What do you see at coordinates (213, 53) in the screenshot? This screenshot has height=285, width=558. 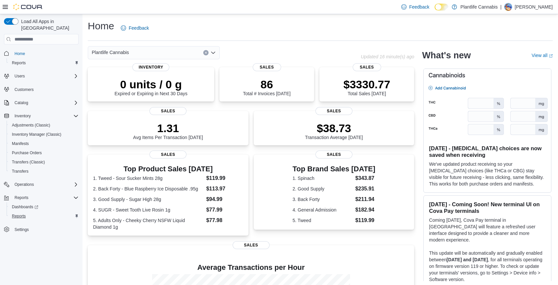 I see `button: Open list of options` at bounding box center [213, 53].